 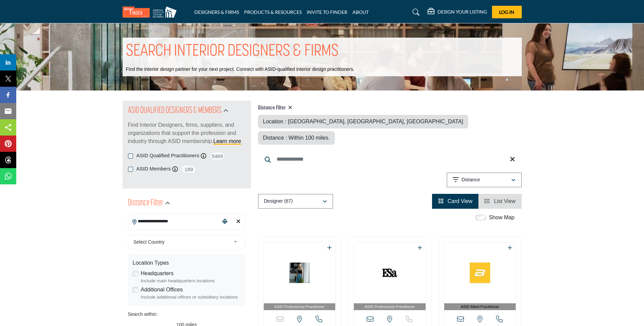 I want to click on span: 189, so click(x=189, y=169).